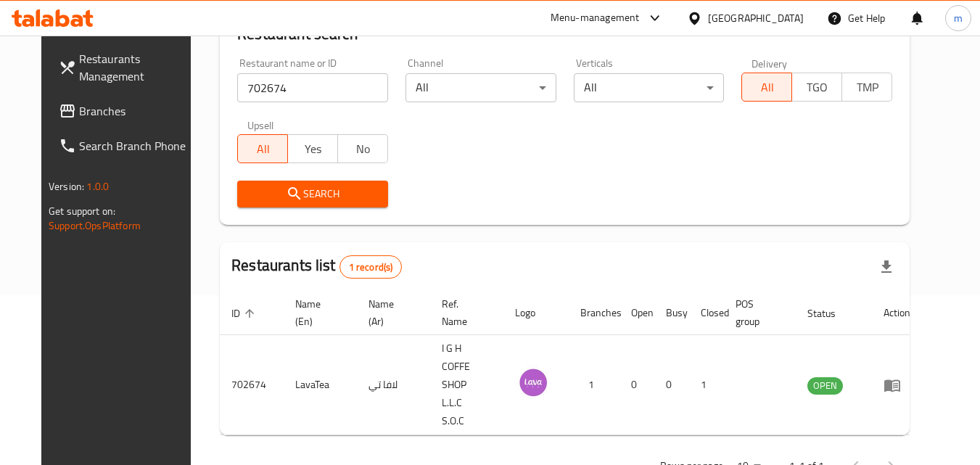  What do you see at coordinates (671, 312) in the screenshot?
I see `th: Busy` at bounding box center [671, 312].